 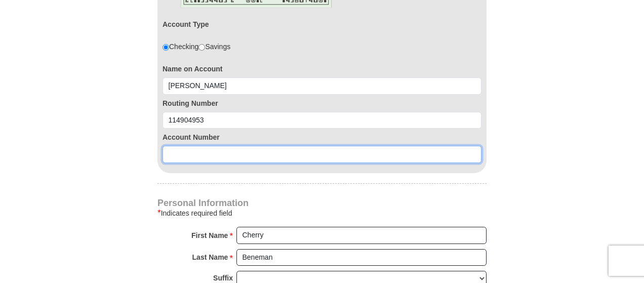 I want to click on label: Account Number, so click(x=322, y=137).